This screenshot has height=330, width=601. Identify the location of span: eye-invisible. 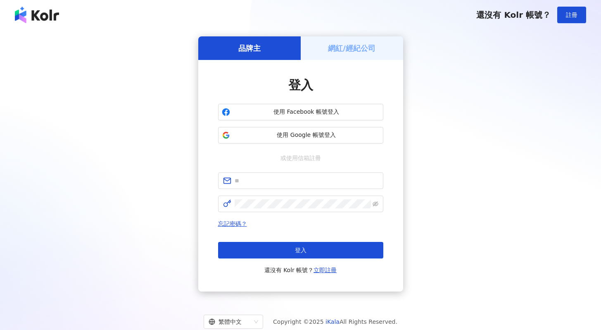
(376, 204).